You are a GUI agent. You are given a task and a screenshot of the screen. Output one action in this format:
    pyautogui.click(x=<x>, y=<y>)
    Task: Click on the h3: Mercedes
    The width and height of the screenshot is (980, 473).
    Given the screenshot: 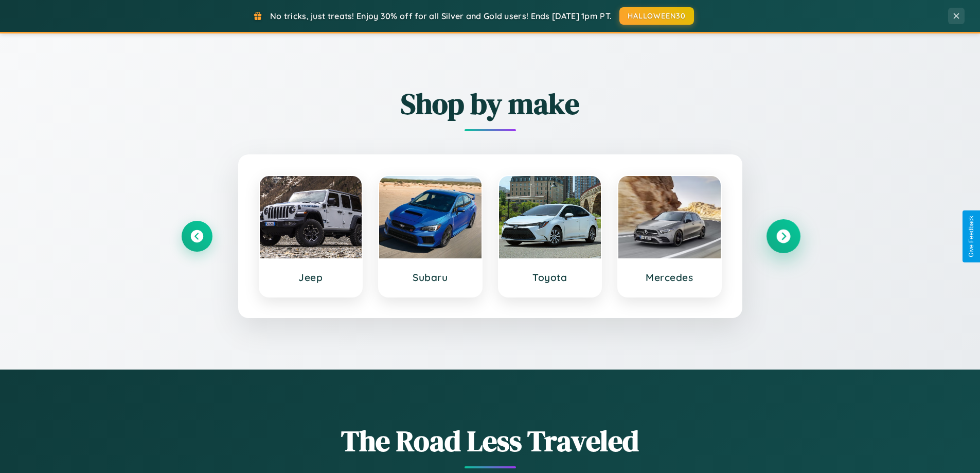 What is the action you would take?
    pyautogui.click(x=669, y=277)
    